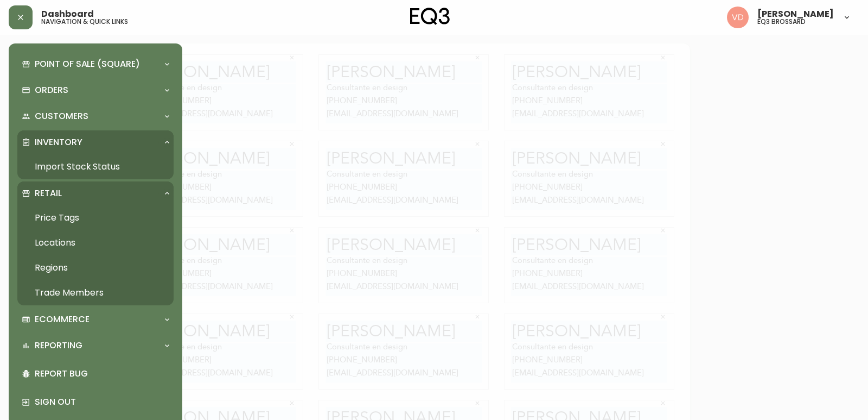 This screenshot has height=420, width=868. Describe the element at coordinates (96, 374) in the screenshot. I see `div: Report Bug` at that location.